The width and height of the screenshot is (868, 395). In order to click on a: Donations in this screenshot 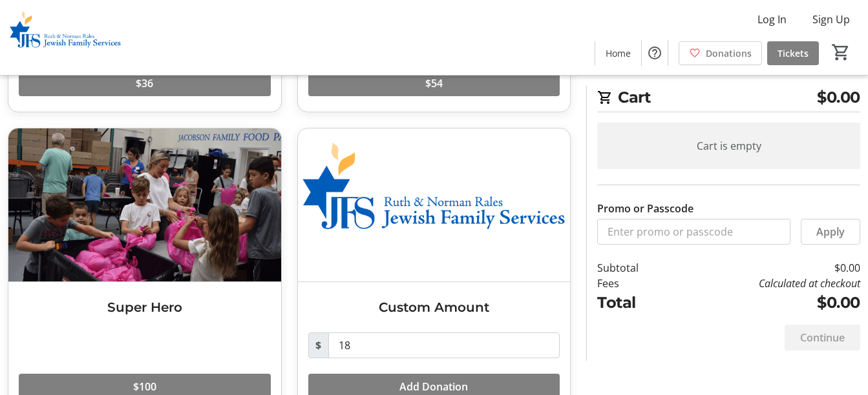, I will do `click(720, 53)`.